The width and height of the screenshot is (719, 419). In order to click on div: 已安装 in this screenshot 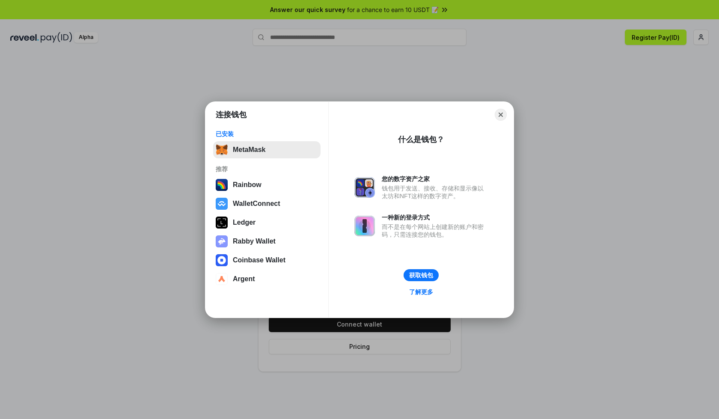, I will do `click(267, 134)`.